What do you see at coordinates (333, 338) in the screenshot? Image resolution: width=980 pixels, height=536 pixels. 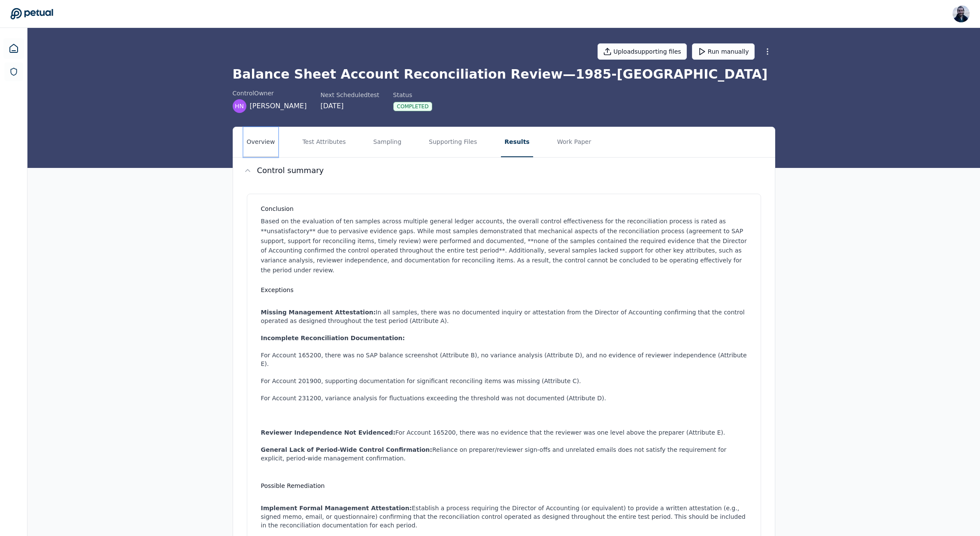 I see `strong: Incomplete Reconciliation Documentation:` at bounding box center [333, 338].